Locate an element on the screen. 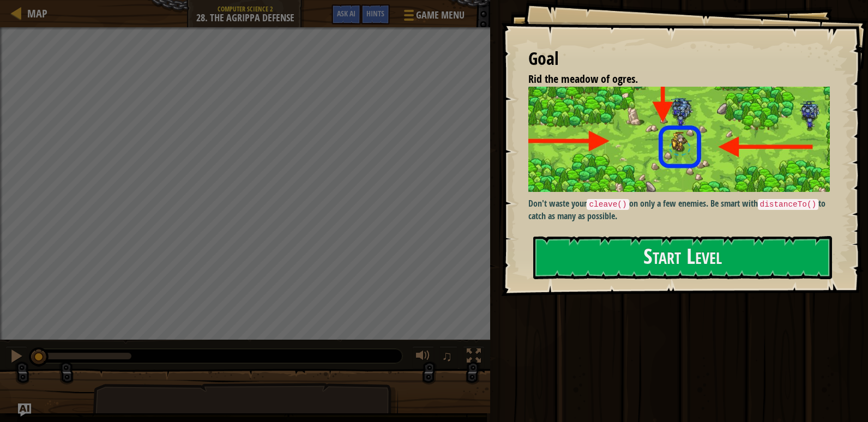 The width and height of the screenshot is (868, 422). code: cleave() is located at coordinates (607, 205).